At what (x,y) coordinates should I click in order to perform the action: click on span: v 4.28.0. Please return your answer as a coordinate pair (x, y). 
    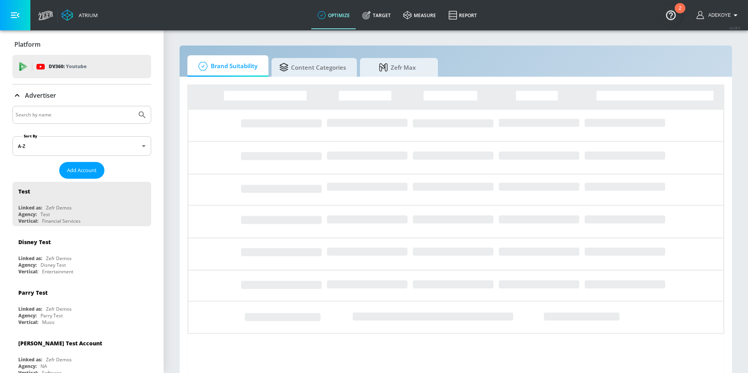
    Looking at the image, I should click on (735, 28).